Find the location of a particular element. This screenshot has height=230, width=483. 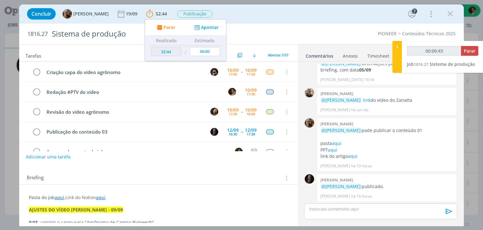

p: publicado. is located at coordinates (387, 186).